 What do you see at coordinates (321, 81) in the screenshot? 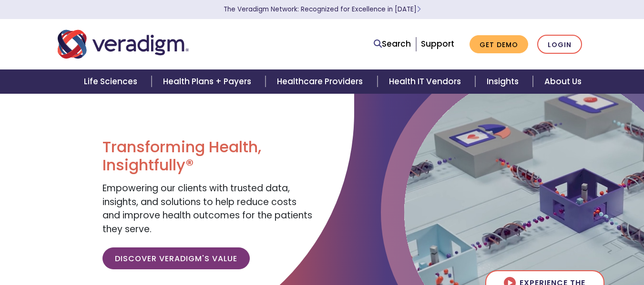
I see `a: Healthcare Providers` at bounding box center [321, 81].